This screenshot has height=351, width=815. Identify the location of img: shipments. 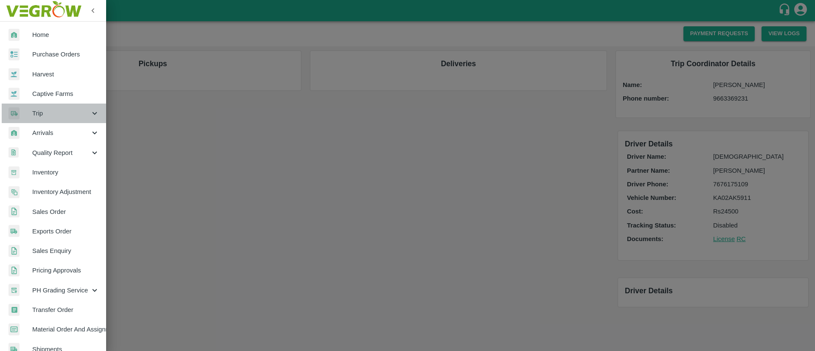
(14, 231).